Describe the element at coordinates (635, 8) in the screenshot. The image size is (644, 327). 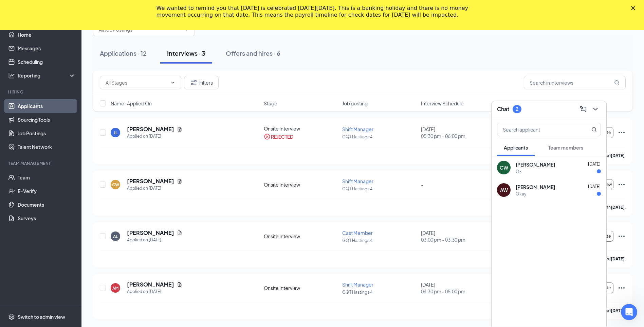
I see `div: Close` at that location.